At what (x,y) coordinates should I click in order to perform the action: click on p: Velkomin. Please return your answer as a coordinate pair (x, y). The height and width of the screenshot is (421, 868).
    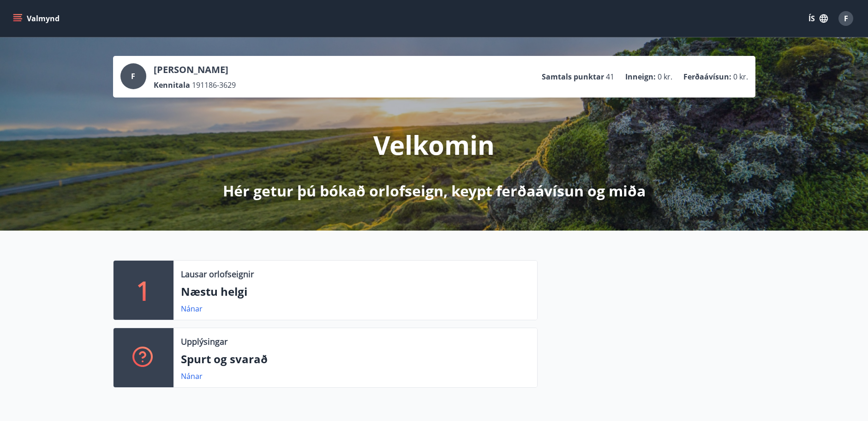
    Looking at the image, I should click on (434, 145).